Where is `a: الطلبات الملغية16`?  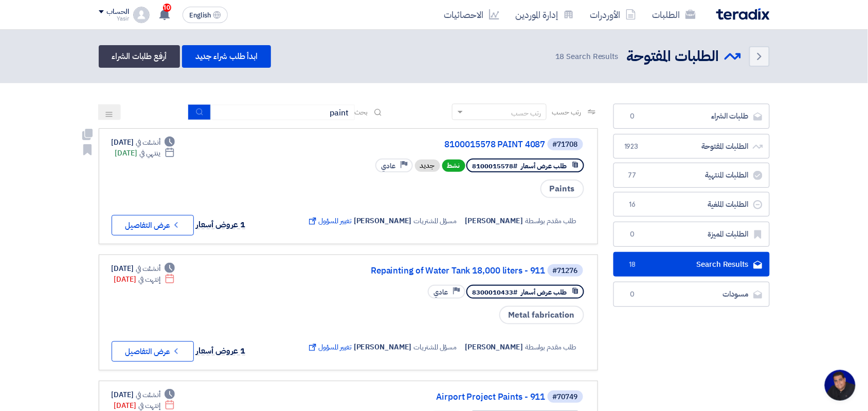 a: الطلبات الملغية16 is located at coordinates (691, 205).